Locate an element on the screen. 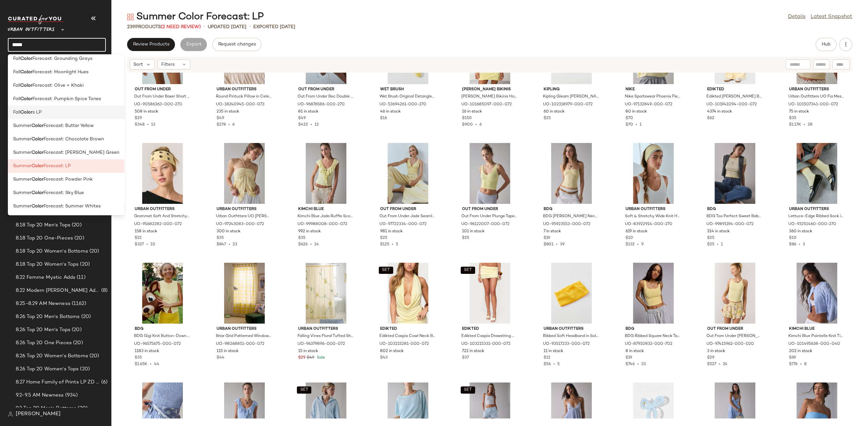 Image resolution: width=868 pixels, height=426 pixels. span: UO-101941094-000-072 is located at coordinates (731, 105).